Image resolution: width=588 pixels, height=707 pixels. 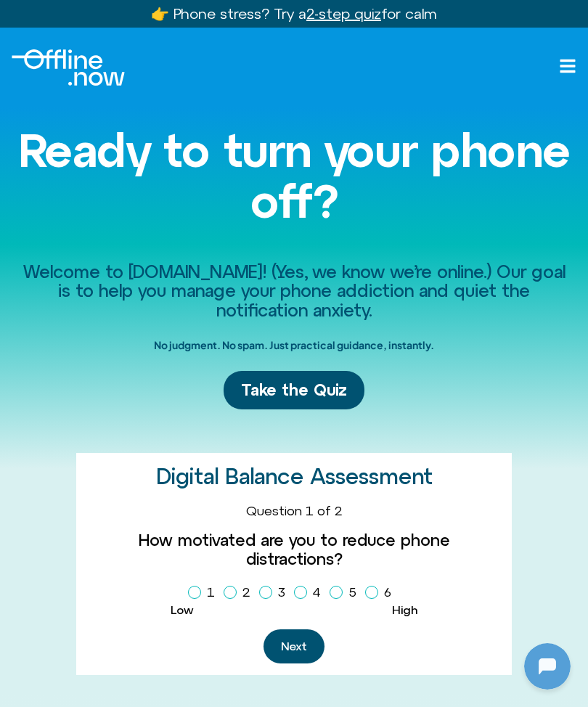 What do you see at coordinates (404, 610) in the screenshot?
I see `span: High` at bounding box center [404, 610].